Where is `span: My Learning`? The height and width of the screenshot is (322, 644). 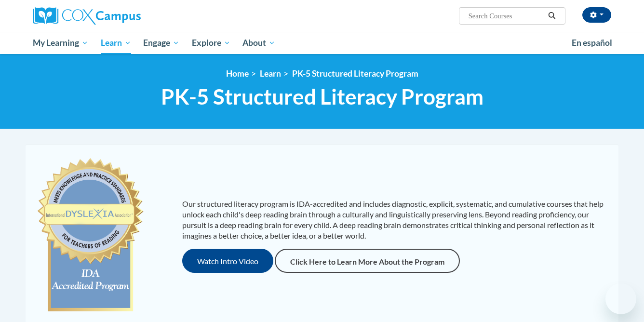
span: My Learning is located at coordinates (60, 43).